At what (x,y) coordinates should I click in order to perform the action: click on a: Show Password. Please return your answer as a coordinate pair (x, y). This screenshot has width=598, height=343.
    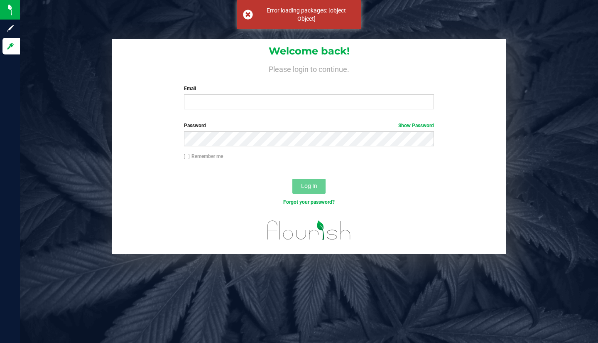
    Looking at the image, I should click on (416, 125).